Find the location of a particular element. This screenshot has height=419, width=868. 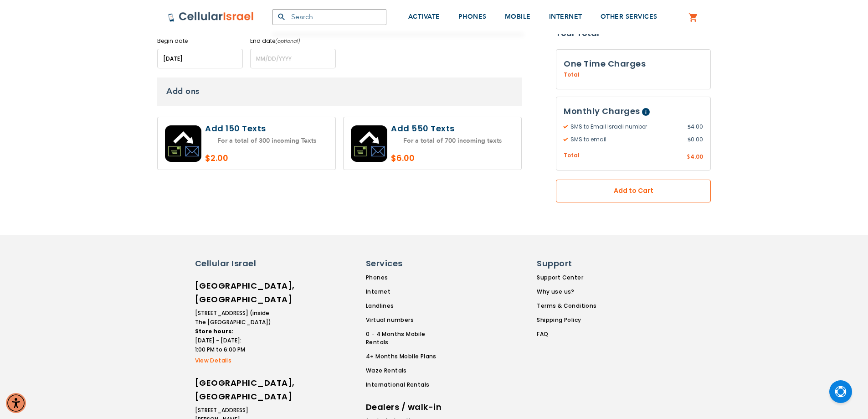

i: (optional) is located at coordinates (288, 41).